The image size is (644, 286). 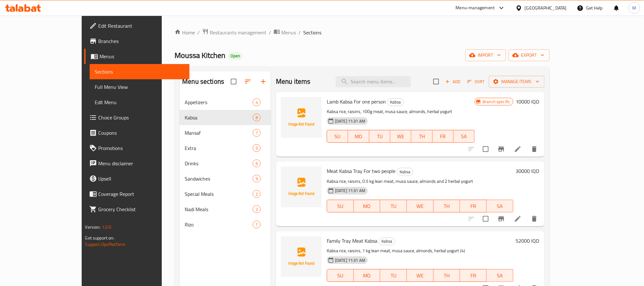 I want to click on a: Coverage Report, so click(x=137, y=193).